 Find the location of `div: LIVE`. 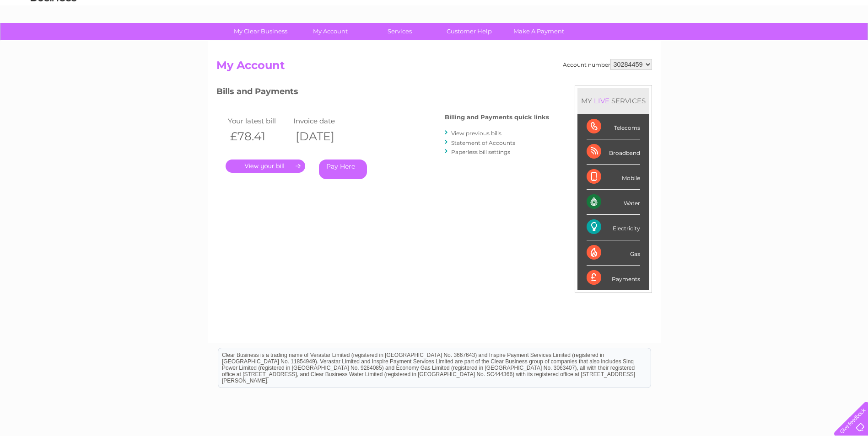

div: LIVE is located at coordinates (601, 101).